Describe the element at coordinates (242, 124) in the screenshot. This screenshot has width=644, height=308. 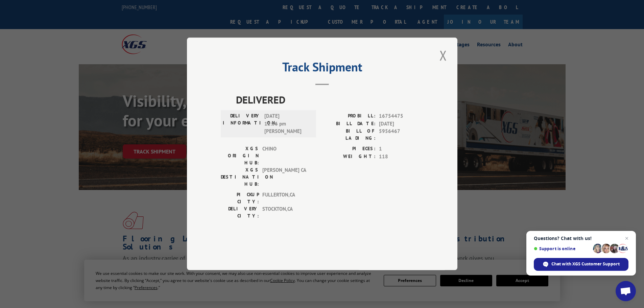
I see `label: DELIVERY INFORMATION:` at that location.